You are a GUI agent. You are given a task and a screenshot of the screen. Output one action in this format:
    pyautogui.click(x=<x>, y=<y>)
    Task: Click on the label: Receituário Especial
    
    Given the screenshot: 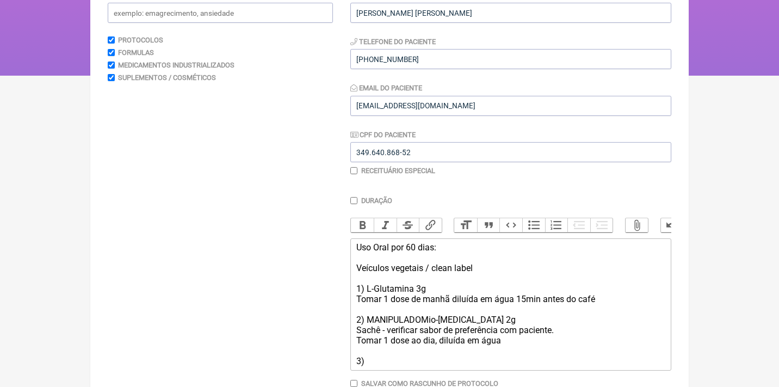 What is the action you would take?
    pyautogui.click(x=398, y=170)
    